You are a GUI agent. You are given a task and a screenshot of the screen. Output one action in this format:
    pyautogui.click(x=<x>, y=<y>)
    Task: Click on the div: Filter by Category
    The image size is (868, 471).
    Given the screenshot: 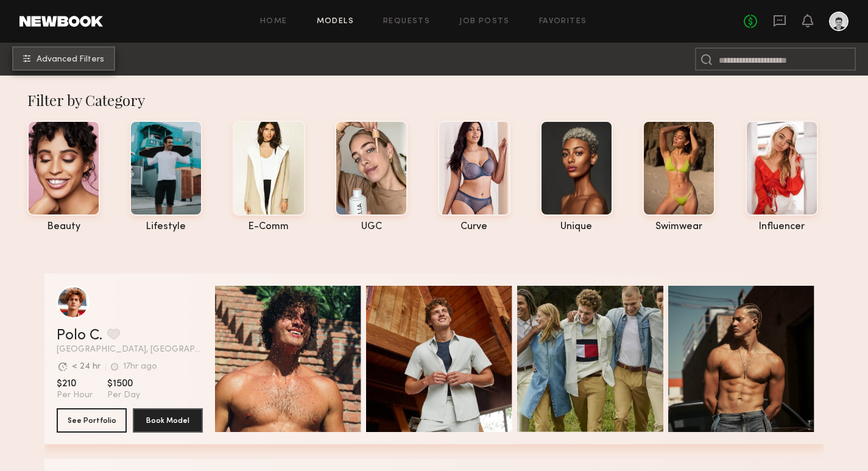 What is the action you would take?
    pyautogui.click(x=439, y=100)
    